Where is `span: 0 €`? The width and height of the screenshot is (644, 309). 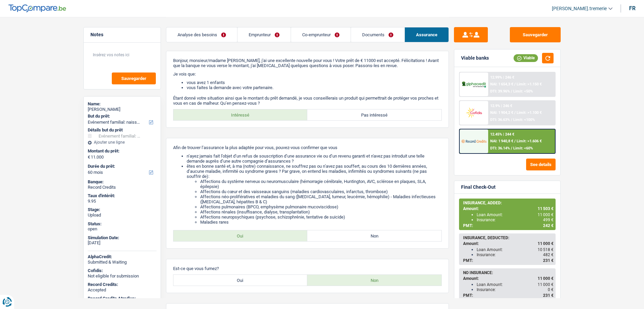 span: 0 € is located at coordinates (551, 289).